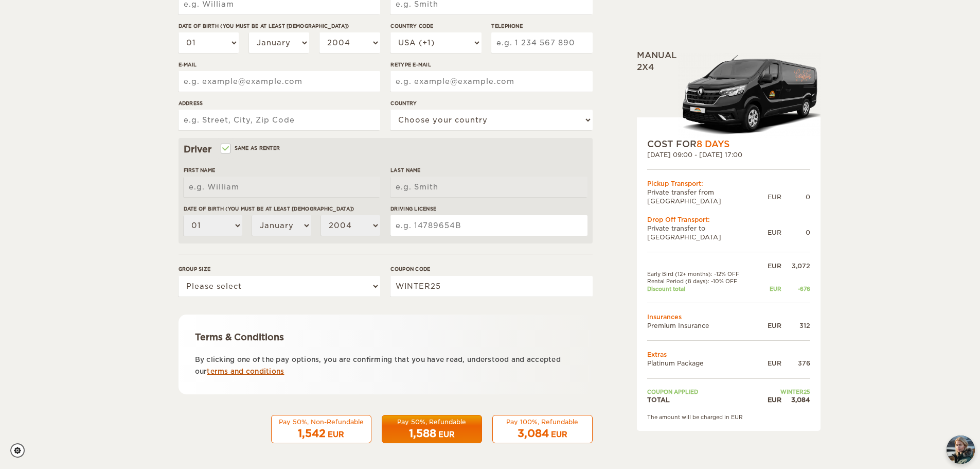  What do you see at coordinates (492, 103) in the screenshot?
I see `label: Country` at bounding box center [492, 103].